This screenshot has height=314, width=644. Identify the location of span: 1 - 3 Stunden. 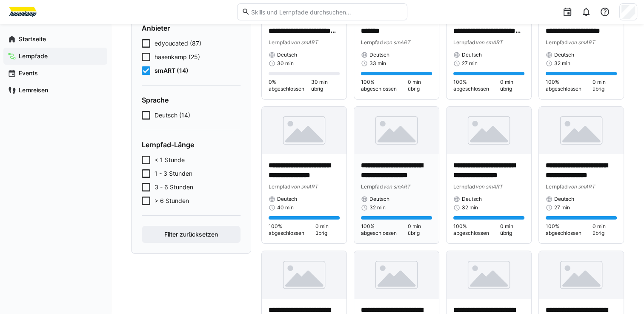
(173, 174).